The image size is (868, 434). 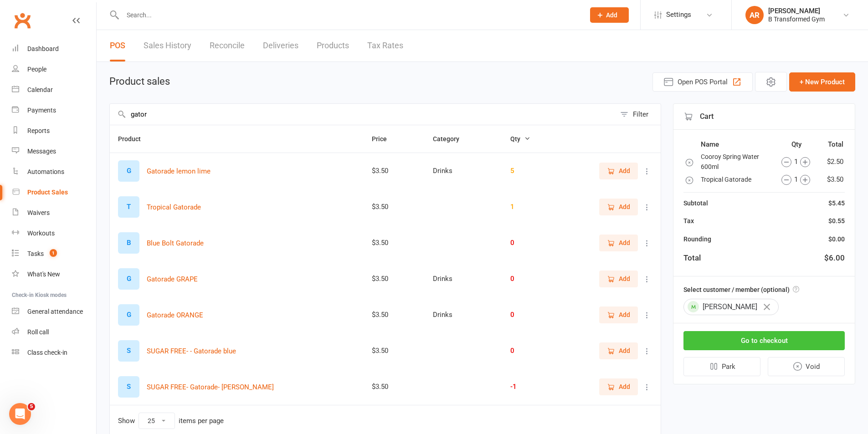 I want to click on a: People, so click(x=54, y=69).